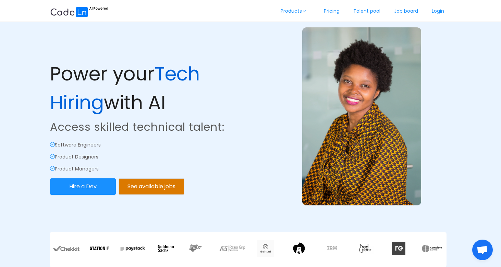 The height and width of the screenshot is (267, 501). I want to click on button: See available jobs, so click(151, 187).